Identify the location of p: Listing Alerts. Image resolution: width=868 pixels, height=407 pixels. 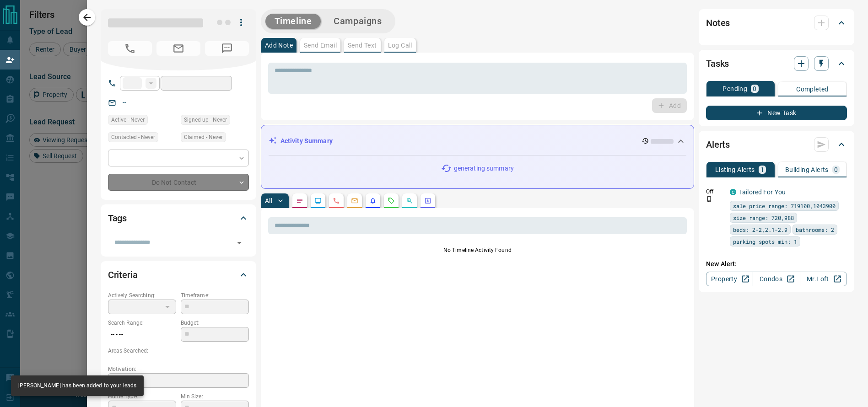
(735, 170).